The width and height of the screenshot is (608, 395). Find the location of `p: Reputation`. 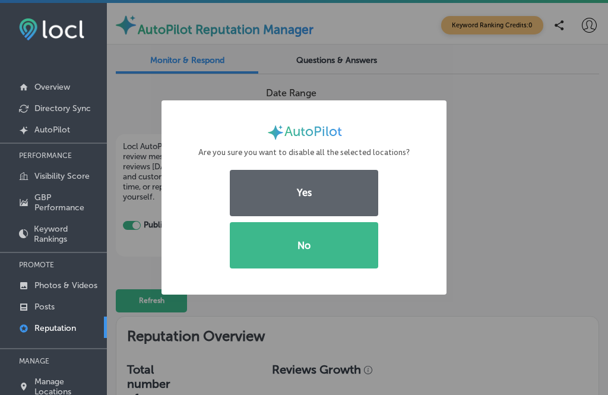

p: Reputation is located at coordinates (55, 328).